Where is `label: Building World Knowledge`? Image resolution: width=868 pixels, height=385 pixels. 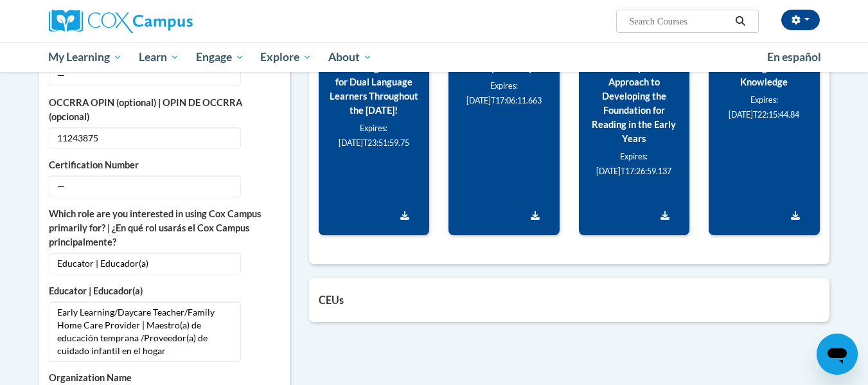
label: Building World Knowledge is located at coordinates (764, 76).